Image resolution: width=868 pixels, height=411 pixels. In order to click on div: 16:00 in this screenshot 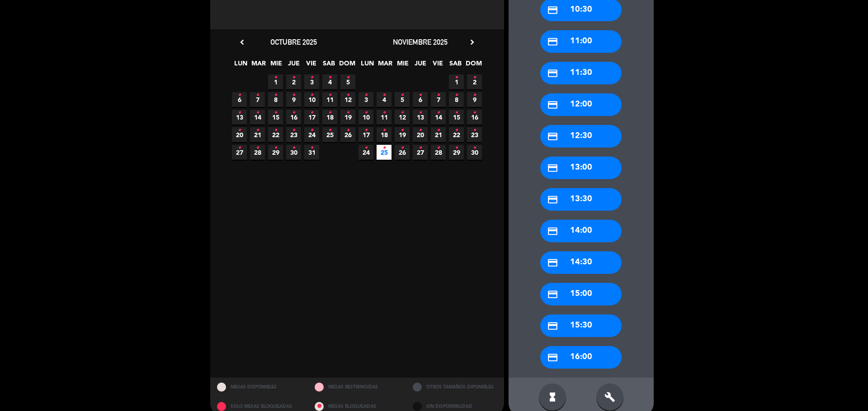, I will do `click(581, 358)`.